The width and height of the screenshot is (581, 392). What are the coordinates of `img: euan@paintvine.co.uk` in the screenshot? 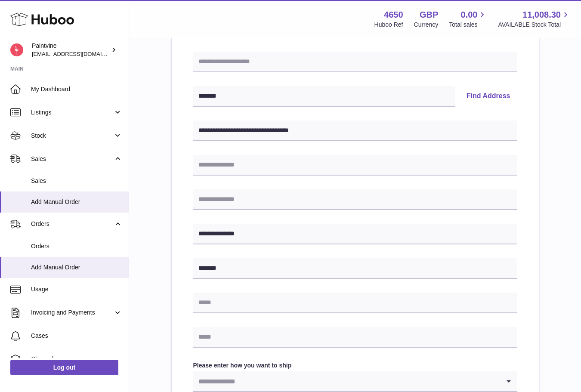 It's located at (17, 50).